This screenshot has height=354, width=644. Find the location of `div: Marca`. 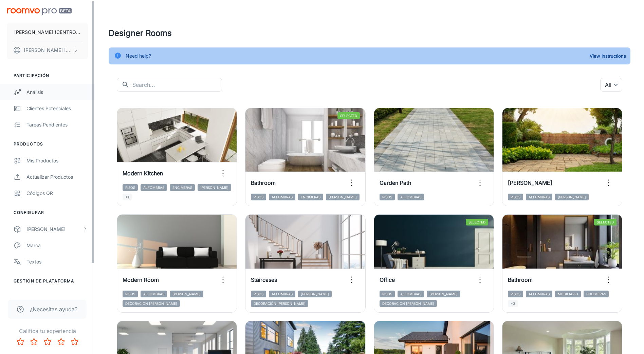

div: Marca is located at coordinates (57, 246).